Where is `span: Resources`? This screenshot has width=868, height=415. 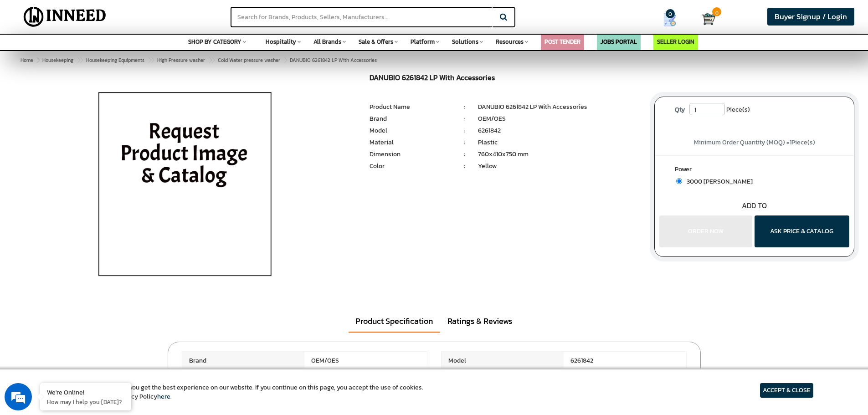 span: Resources is located at coordinates (509, 42).